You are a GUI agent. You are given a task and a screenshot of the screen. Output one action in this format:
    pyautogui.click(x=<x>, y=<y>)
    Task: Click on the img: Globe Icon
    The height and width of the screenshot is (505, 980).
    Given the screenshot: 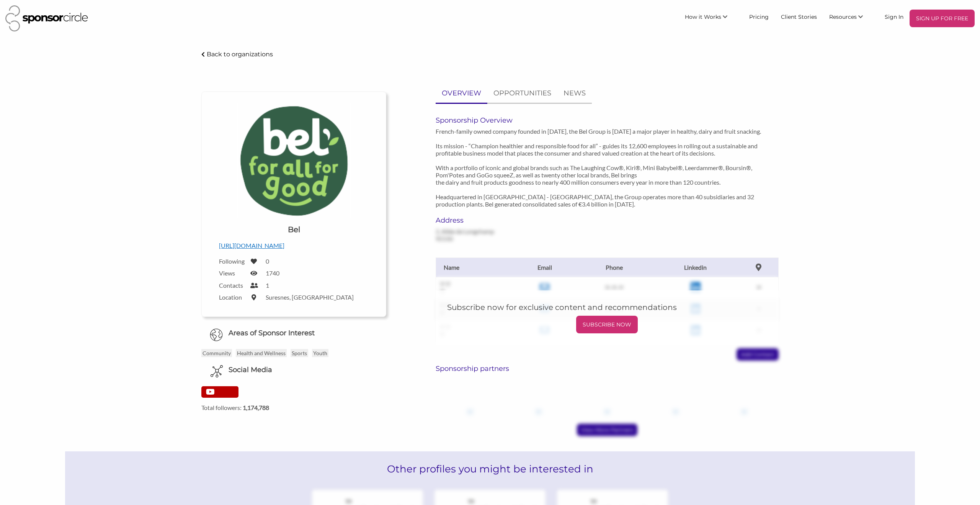 What is the action you would take?
    pyautogui.click(x=217, y=335)
    